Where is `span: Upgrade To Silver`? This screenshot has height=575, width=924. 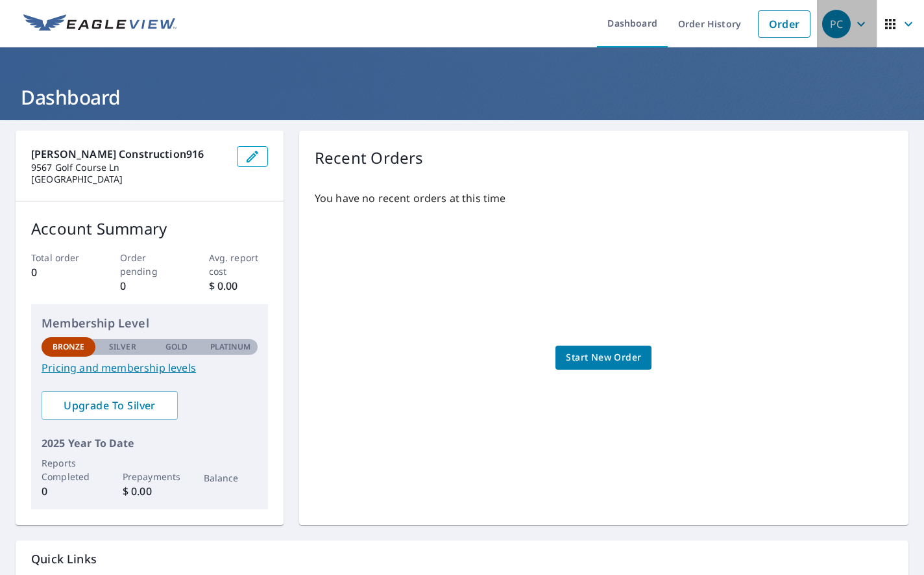
span: Upgrade To Silver is located at coordinates (110, 405).